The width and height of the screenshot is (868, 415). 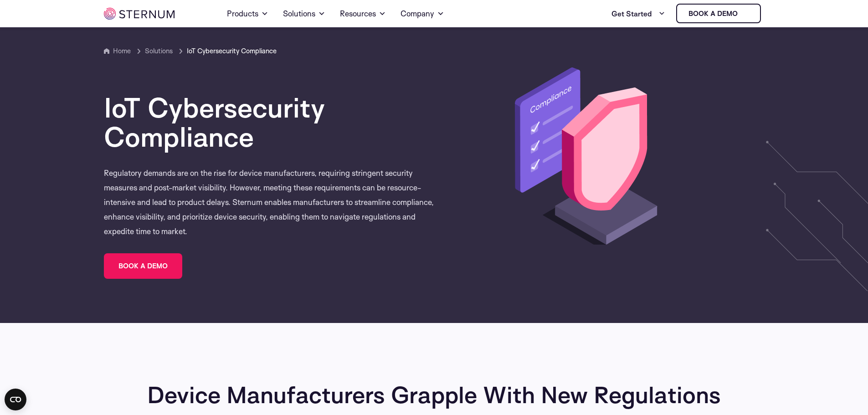 What do you see at coordinates (422, 14) in the screenshot?
I see `a: Company` at bounding box center [422, 14].